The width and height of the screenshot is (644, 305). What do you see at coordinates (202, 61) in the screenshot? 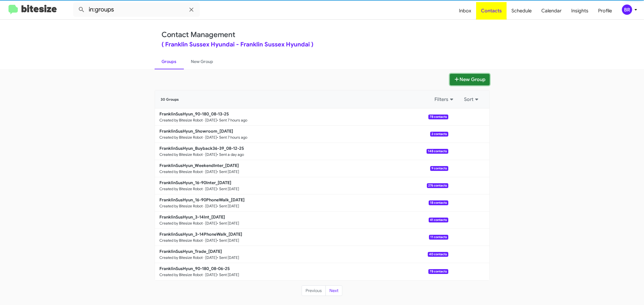
I see `a: New Group` at bounding box center [202, 61].